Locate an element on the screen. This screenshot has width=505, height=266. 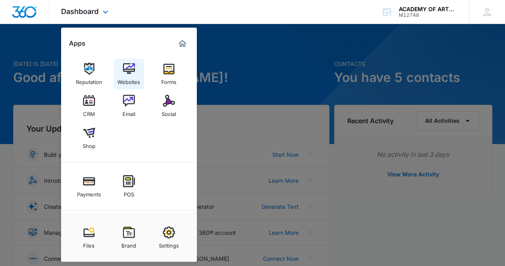
div: Files is located at coordinates (89, 243).